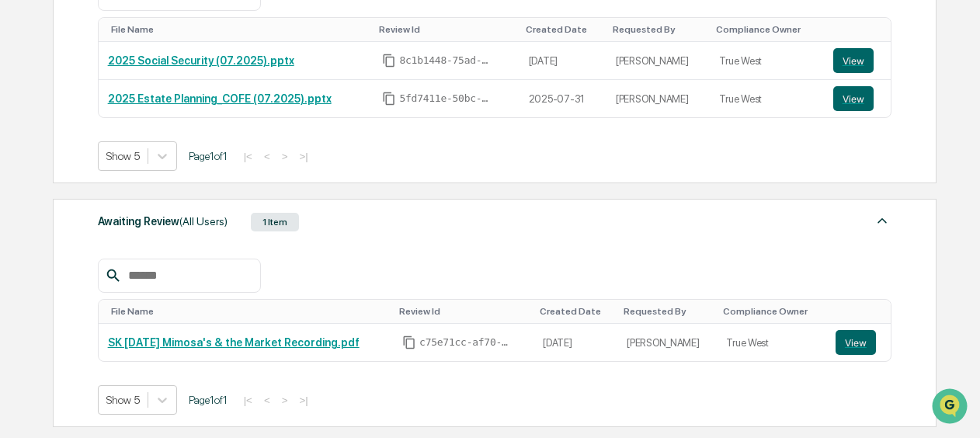 The height and width of the screenshot is (438, 980). What do you see at coordinates (466, 342) in the screenshot?
I see `span: c75e71cc-af70-4054-8894-354ddee2bfee` at bounding box center [466, 342].